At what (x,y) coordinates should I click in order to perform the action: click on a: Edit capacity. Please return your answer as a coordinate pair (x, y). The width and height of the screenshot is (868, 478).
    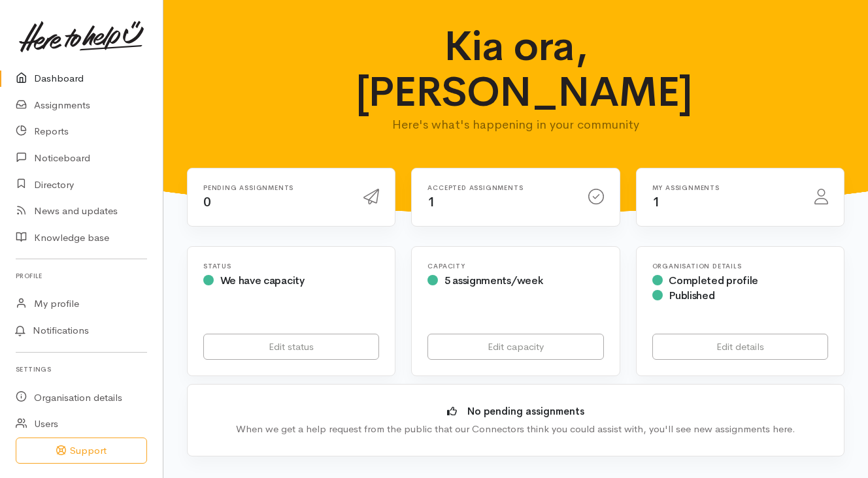
    Looking at the image, I should click on (515, 347).